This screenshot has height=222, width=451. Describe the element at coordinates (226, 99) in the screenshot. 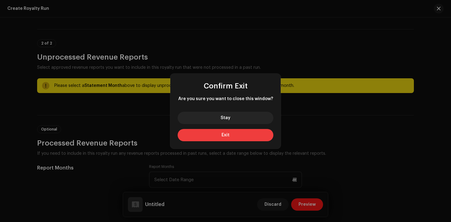

I see `span: Are you sure you want to close this window?` at that location.